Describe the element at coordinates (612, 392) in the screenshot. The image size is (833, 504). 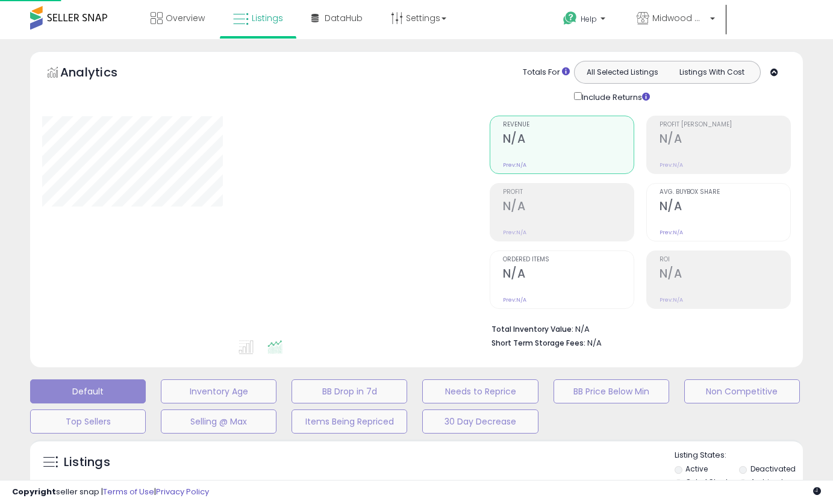
I see `button: BB Price Below Min` at that location.